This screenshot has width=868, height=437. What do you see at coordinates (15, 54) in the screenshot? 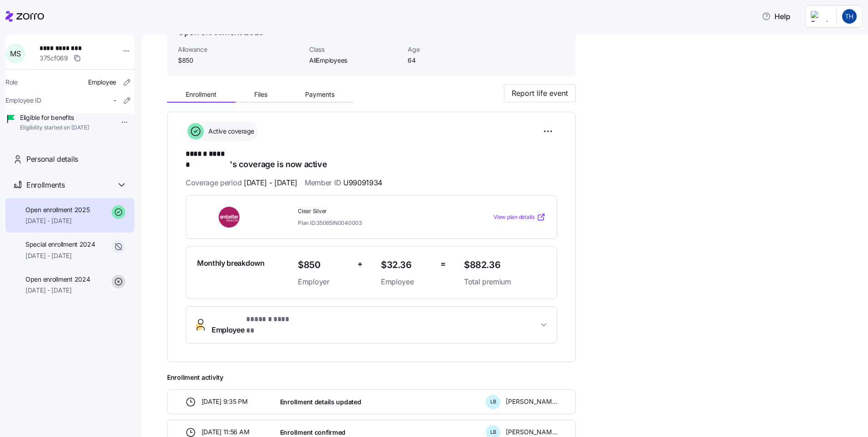
I see `span: M S` at bounding box center [15, 54].